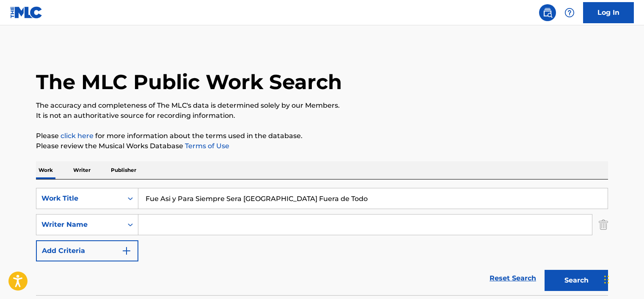  Describe the element at coordinates (87, 251) in the screenshot. I see `button: Add Criteria` at that location.